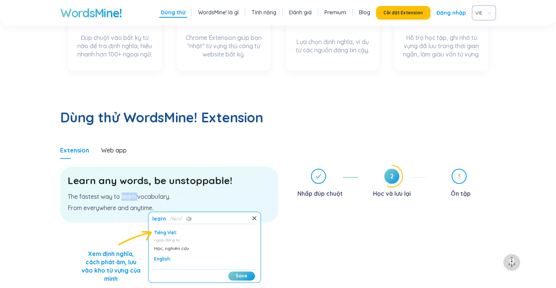  What do you see at coordinates (91, 13) in the screenshot?
I see `h1: WordsMine!` at bounding box center [91, 13].